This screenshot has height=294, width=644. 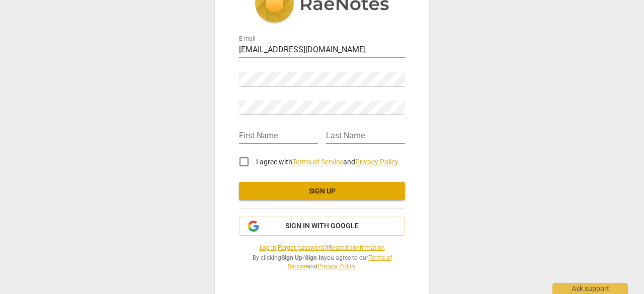 I want to click on button: Sign in with Google, so click(x=322, y=226).